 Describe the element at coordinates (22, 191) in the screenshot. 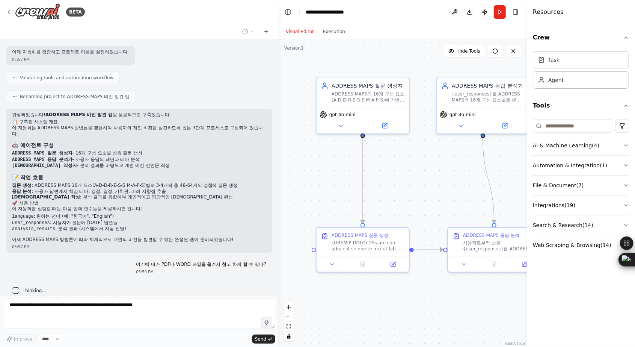

I see `strong: 응답 분석` at that location.